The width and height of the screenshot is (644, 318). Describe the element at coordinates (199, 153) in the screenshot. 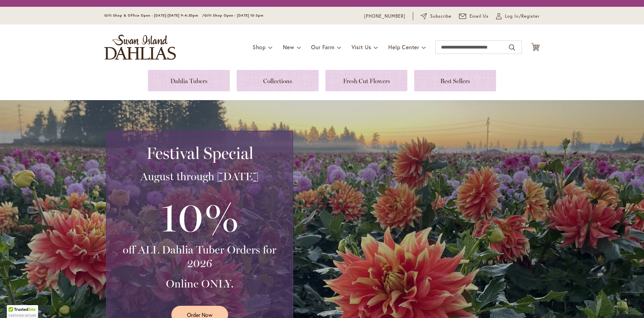

I see `h2: Festival Special` at that location.